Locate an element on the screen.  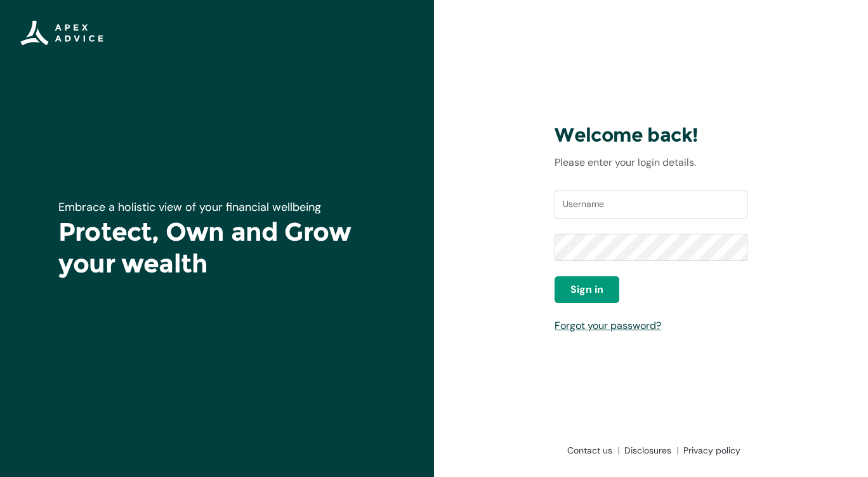
h3: Welcome back! is located at coordinates (651, 135).